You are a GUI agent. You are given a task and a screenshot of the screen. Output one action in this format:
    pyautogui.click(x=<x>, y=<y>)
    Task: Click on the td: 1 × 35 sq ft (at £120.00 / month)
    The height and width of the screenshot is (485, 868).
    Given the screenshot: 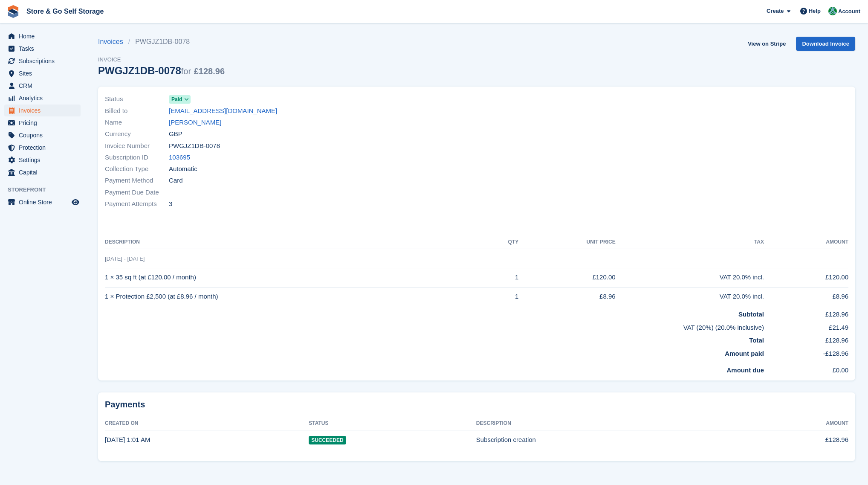 What is the action you would take?
    pyautogui.click(x=294, y=277)
    